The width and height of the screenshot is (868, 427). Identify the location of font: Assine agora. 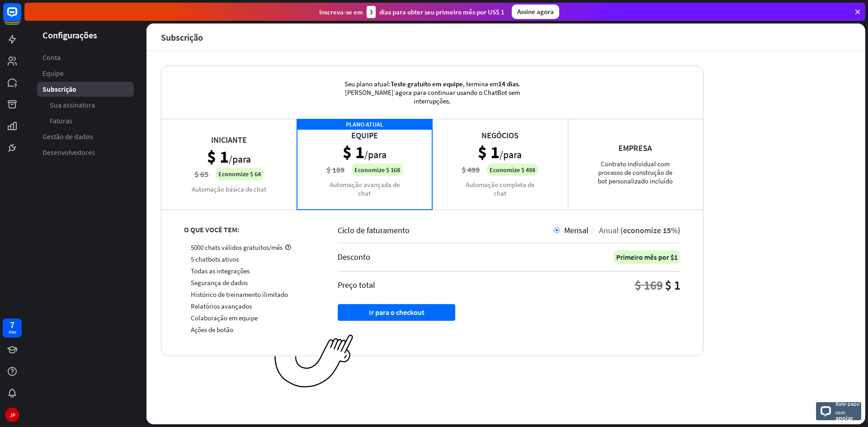
(536, 12).